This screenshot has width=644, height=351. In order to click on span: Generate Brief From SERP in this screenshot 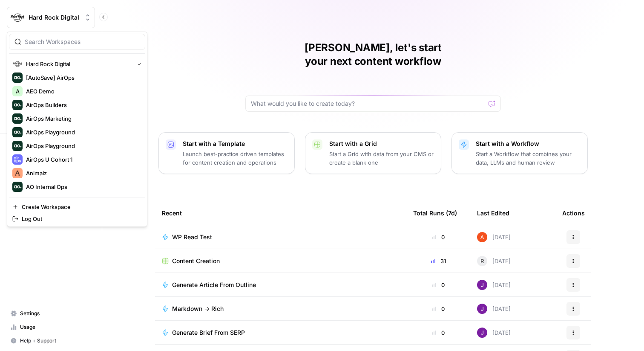, I will do `click(209, 333)`.